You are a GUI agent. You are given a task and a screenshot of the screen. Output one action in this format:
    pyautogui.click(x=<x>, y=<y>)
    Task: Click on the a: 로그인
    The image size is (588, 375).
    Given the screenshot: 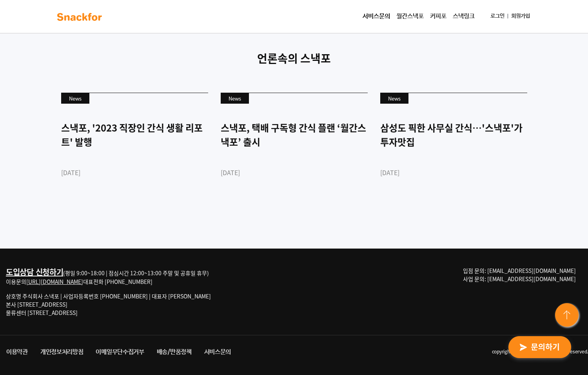 What is the action you would take?
    pyautogui.click(x=498, y=16)
    